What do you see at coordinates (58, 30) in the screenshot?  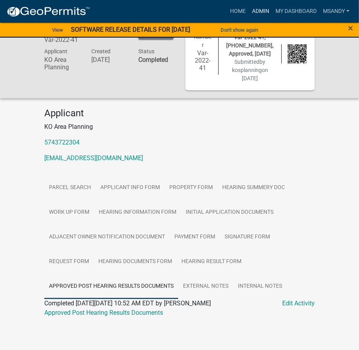 I see `a: View` at bounding box center [58, 30].